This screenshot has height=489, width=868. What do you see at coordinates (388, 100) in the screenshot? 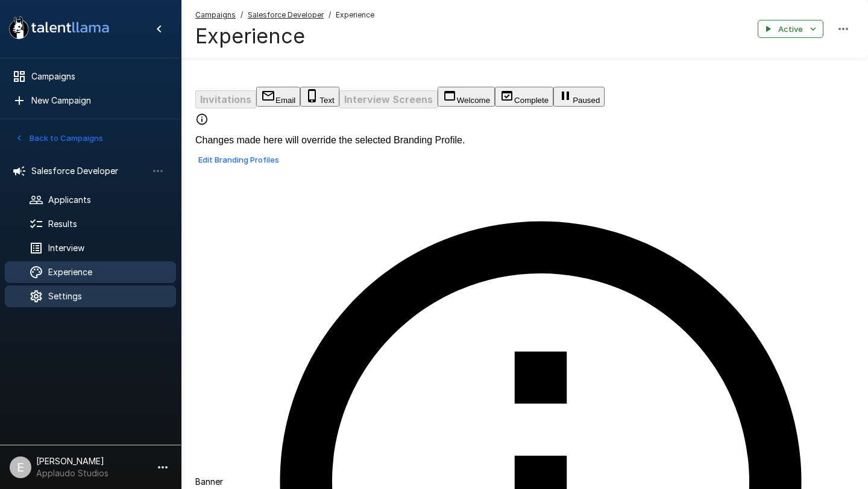
I see `b: Interview Screens` at bounding box center [388, 100].